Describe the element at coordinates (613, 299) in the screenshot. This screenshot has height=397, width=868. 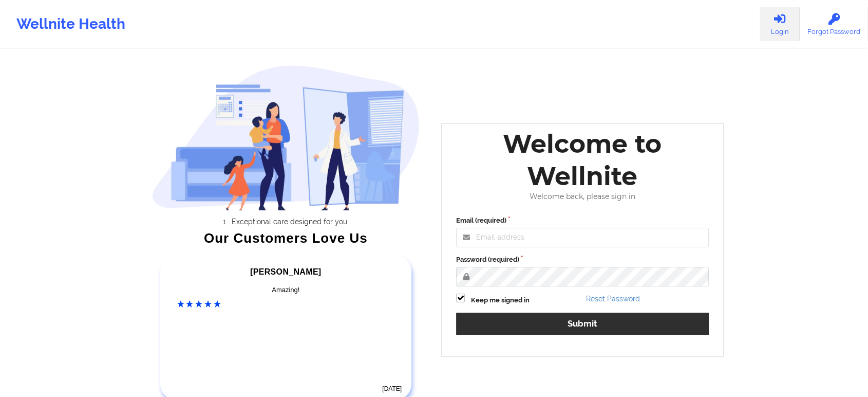
I see `a: Reset Password` at that location.